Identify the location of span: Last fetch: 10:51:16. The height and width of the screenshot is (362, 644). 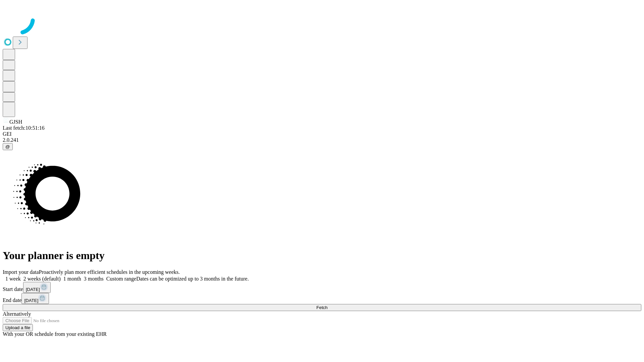
(23, 128).